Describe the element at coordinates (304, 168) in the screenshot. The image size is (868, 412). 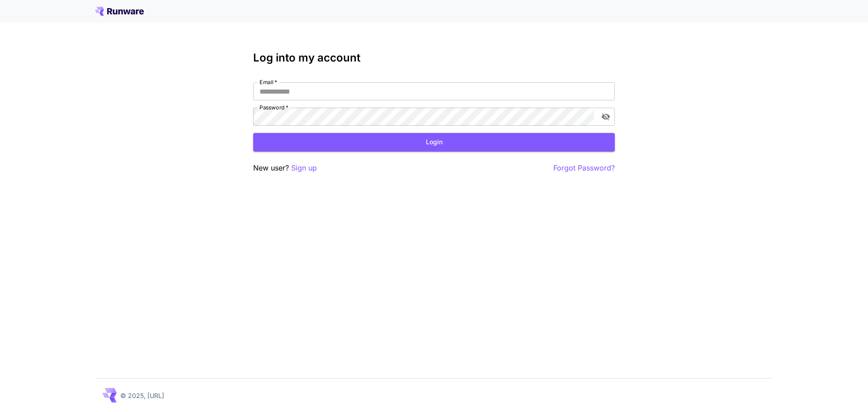
I see `p: Sign up` at that location.